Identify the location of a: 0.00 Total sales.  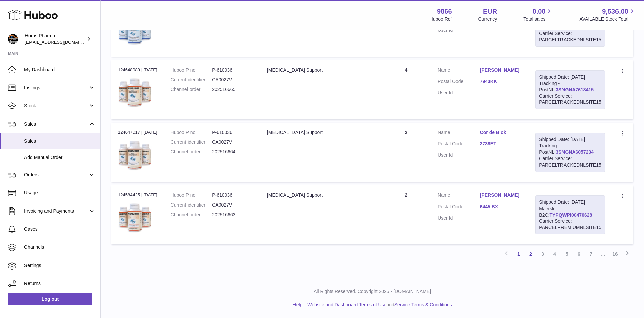
(538, 15).